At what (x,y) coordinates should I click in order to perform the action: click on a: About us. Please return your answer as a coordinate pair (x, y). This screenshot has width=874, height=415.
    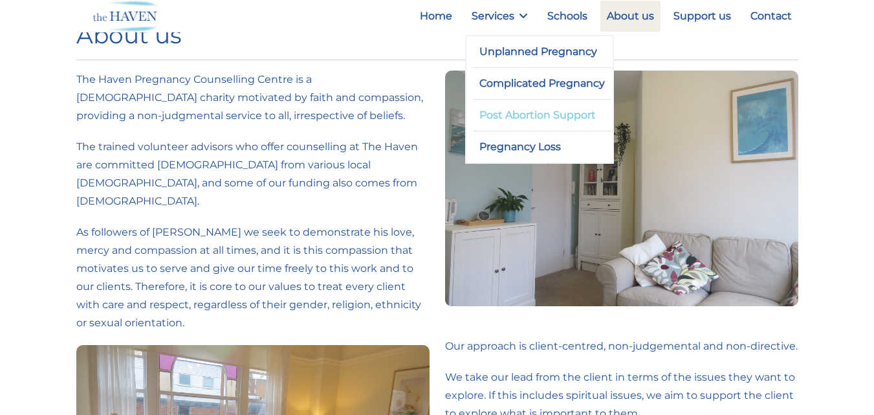
    Looking at the image, I should click on (630, 16).